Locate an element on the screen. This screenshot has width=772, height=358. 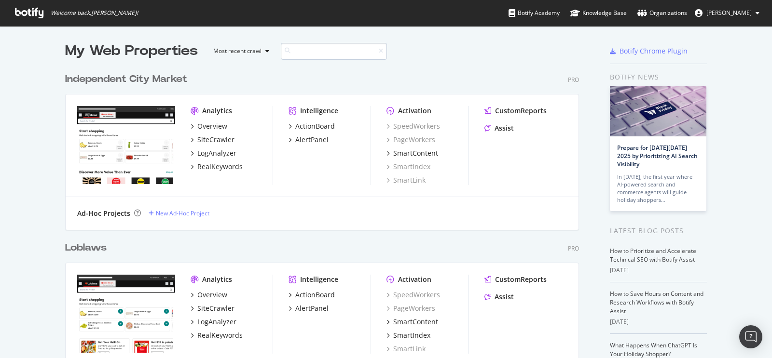
span: Duane Rajkumar is located at coordinates (729, 13).